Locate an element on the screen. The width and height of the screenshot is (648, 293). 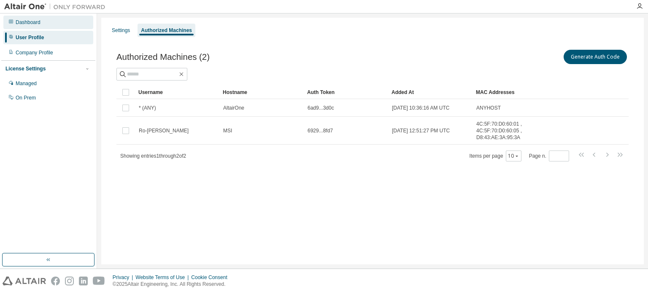
span: AltairOne is located at coordinates (234, 108).